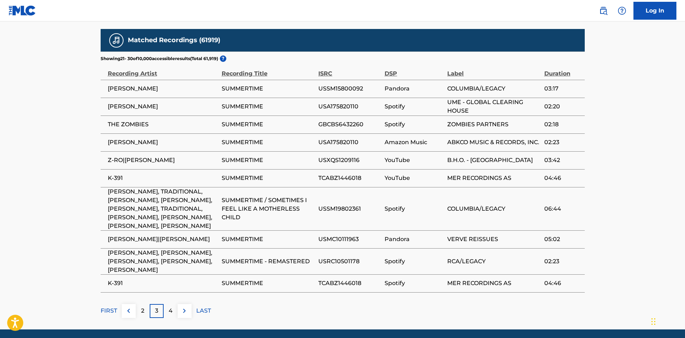 The width and height of the screenshot is (685, 338). What do you see at coordinates (563, 240) in the screenshot?
I see `span: 05:02` at bounding box center [563, 240].